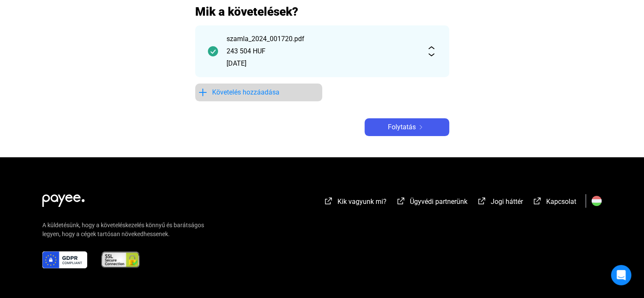 This screenshot has height=298, width=644. What do you see at coordinates (554, 203) in the screenshot?
I see `a: external-link-whiteKapcsolat` at bounding box center [554, 203].